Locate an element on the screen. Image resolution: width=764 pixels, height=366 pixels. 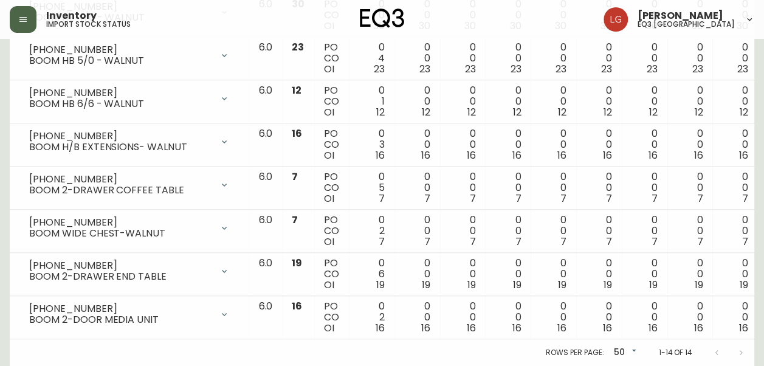
div: BOOM 2-DOOR MEDIA UNIT is located at coordinates (120, 320).